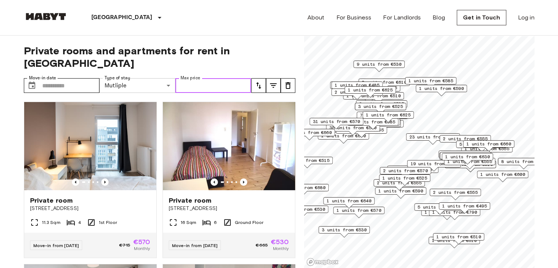 The image size is (558, 268). Describe the element at coordinates (303, 188) in the screenshot. I see `span: 1 units from €680` at that location.